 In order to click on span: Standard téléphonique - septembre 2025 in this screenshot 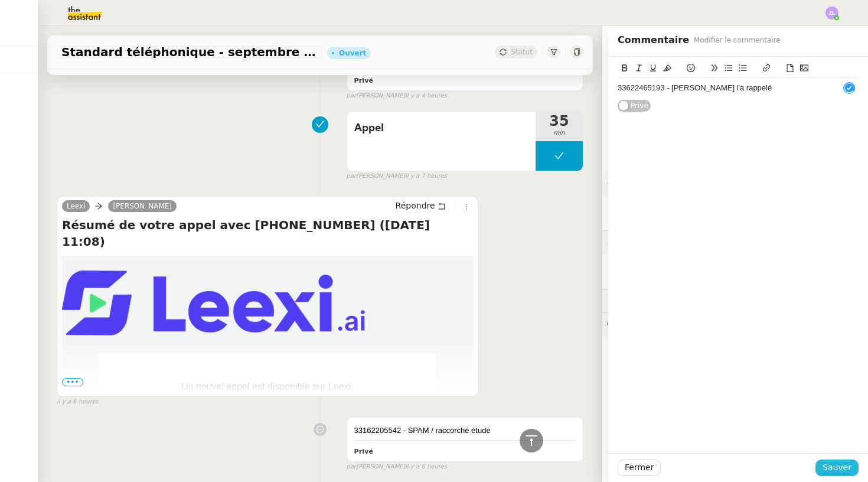, I will do `click(190, 52)`.